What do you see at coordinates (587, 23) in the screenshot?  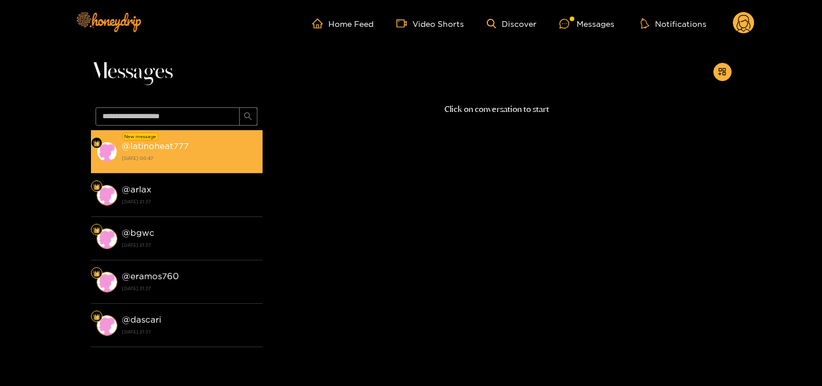 I see `div: Messages` at bounding box center [587, 23].